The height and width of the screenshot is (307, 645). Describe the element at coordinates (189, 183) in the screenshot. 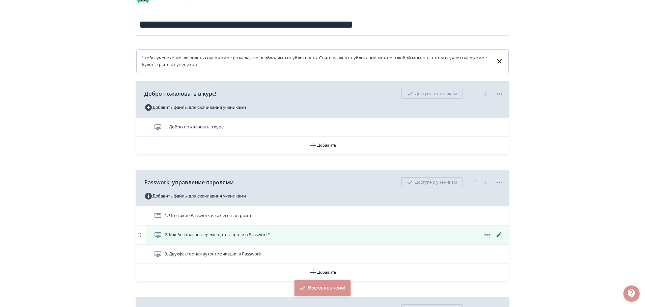

I see `span: Passwork: управление паролями` at that location.